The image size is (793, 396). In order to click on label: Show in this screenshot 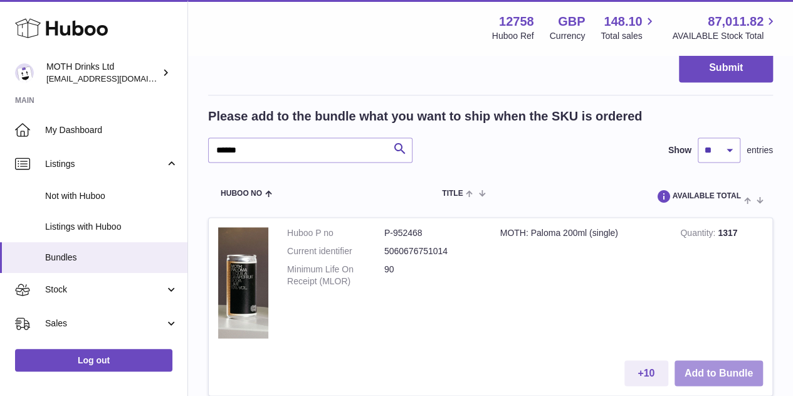, I will do `click(680, 150)`.